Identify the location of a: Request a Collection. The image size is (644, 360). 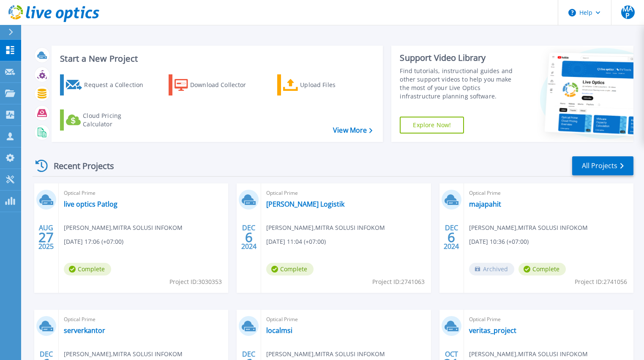
(107, 85).